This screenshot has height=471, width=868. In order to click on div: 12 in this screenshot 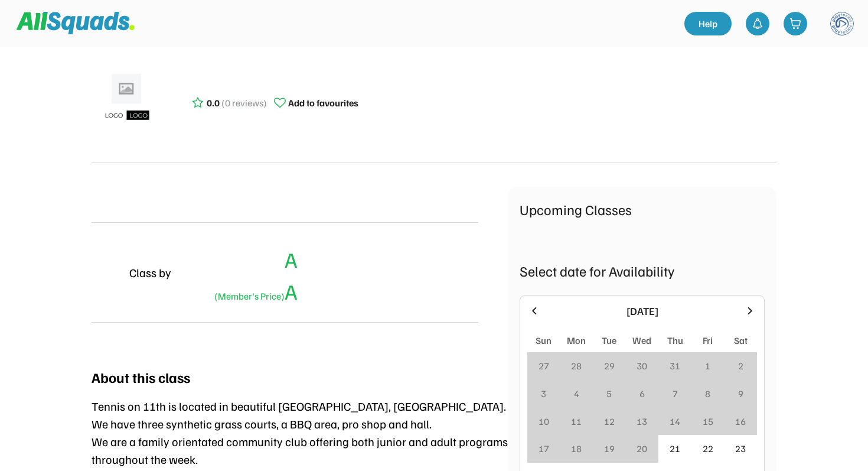, I will do `click(609, 421)`.